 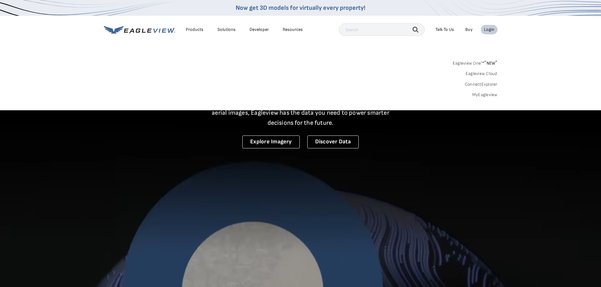 What do you see at coordinates (444, 30) in the screenshot?
I see `div: Talk To Us` at bounding box center [444, 30].